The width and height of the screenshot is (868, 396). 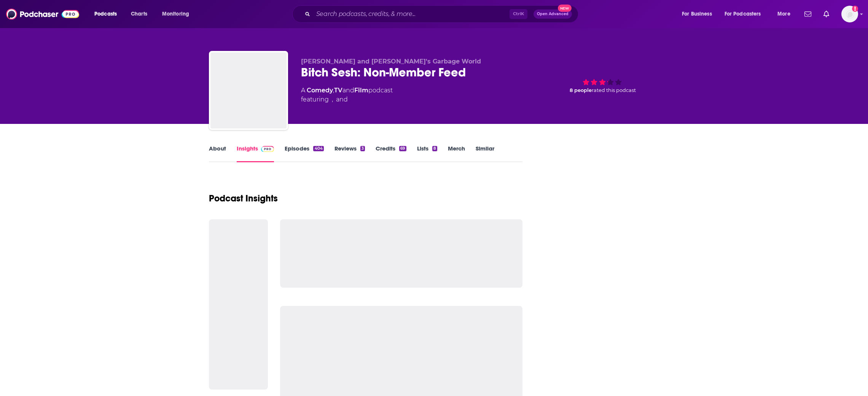 What do you see at coordinates (856, 9) in the screenshot?
I see `svg: Add a profile image` at bounding box center [856, 9].